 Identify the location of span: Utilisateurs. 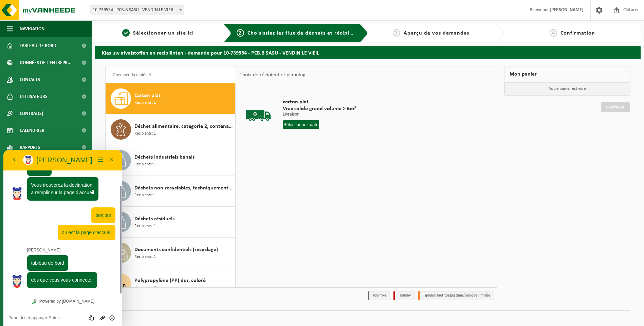
(34, 97).